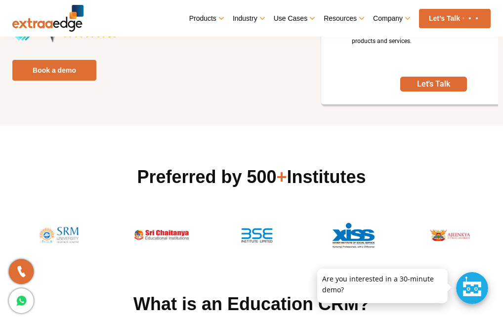  Describe the element at coordinates (391, 18) in the screenshot. I see `a: Company` at that location.